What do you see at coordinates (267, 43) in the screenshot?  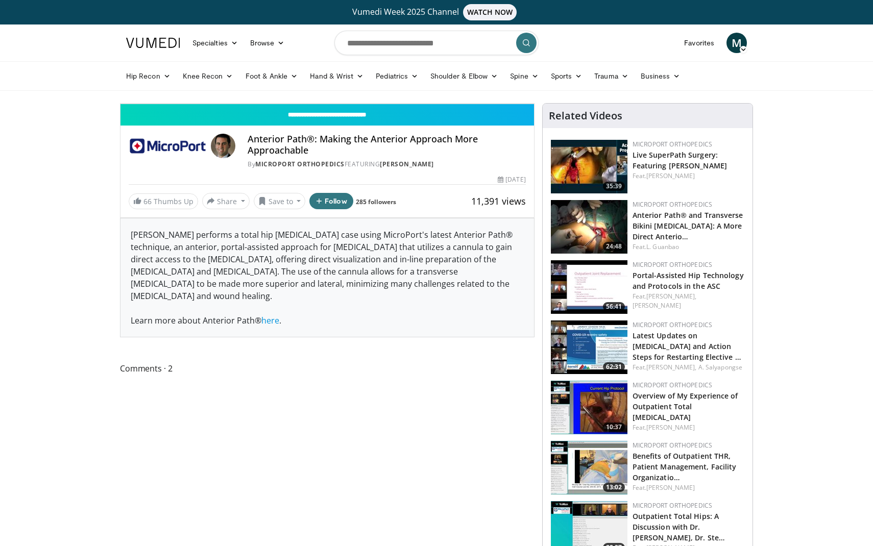 I see `a: Browse` at bounding box center [267, 43].